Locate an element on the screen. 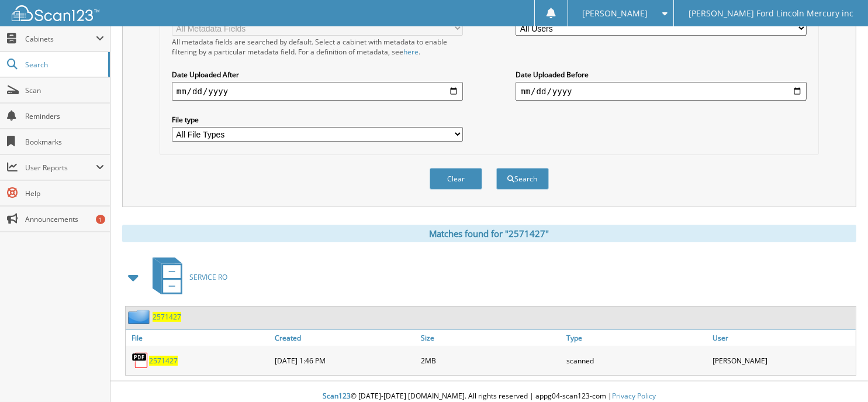 The image size is (868, 402). div: All metadata fields are searched by default. Select a cabinet with metadata to enable filtering b... is located at coordinates (317, 46).